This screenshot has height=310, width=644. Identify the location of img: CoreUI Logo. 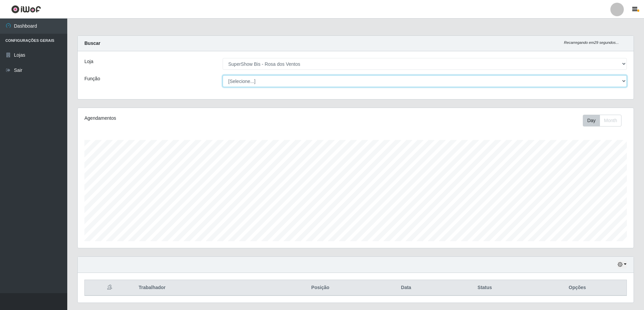
(26, 9).